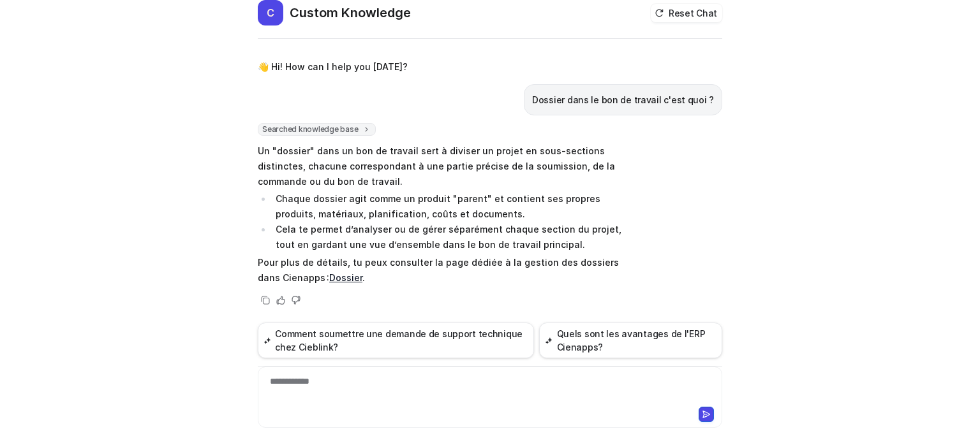 Image resolution: width=980 pixels, height=443 pixels. Describe the element at coordinates (451, 207) in the screenshot. I see `li: Chaque dossier agit comme un produit "parent" et contient ses propres produits, matériaux, planif...` at that location.